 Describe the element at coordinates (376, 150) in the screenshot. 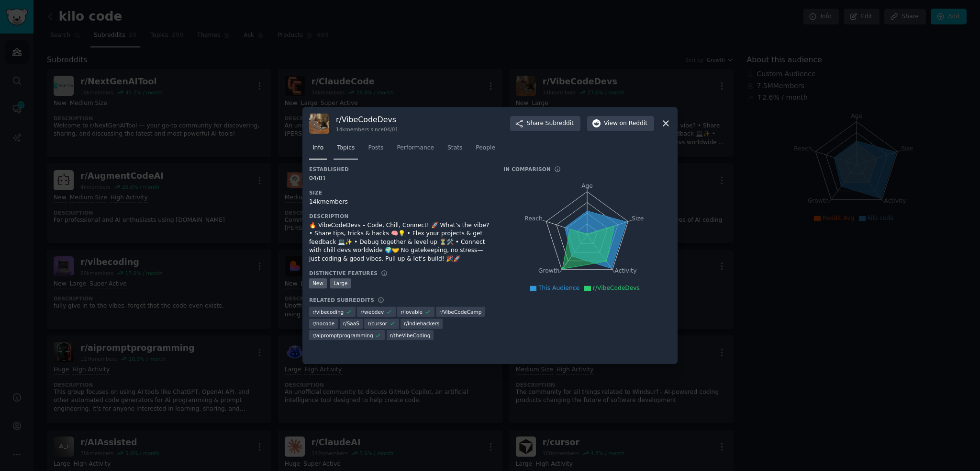

I see `a: Posts` at that location.